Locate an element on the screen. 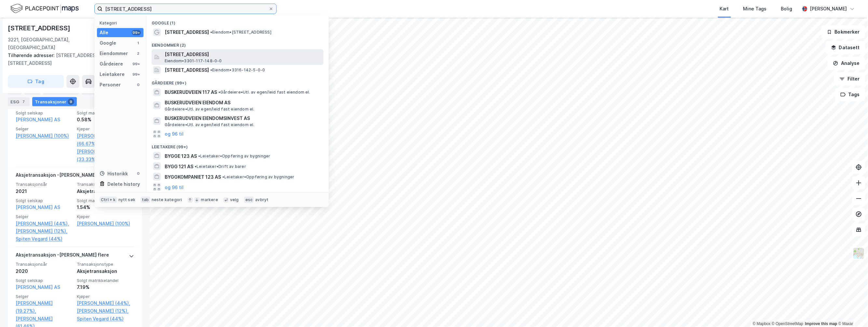 The image size is (868, 327). div: 2020 is located at coordinates (44, 270).